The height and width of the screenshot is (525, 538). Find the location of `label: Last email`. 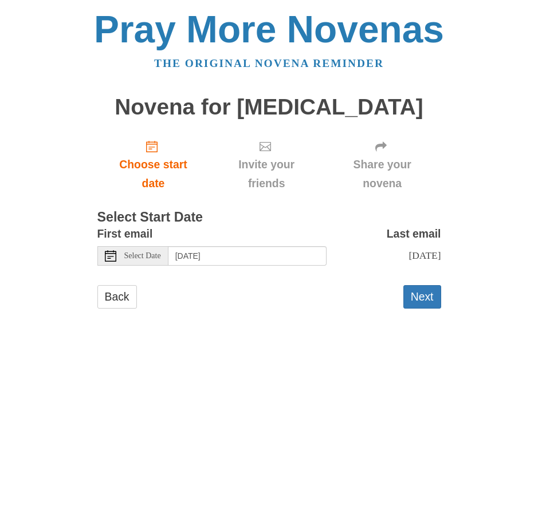

label: Last email is located at coordinates (413, 234).